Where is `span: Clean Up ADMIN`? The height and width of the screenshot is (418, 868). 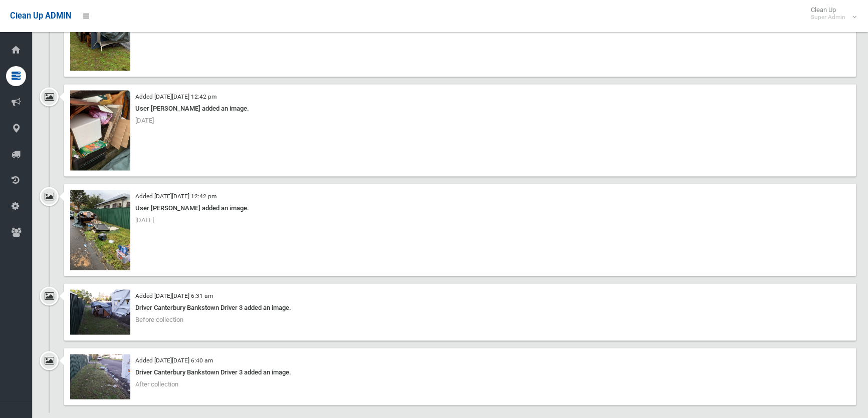 span: Clean Up ADMIN is located at coordinates (41, 16).